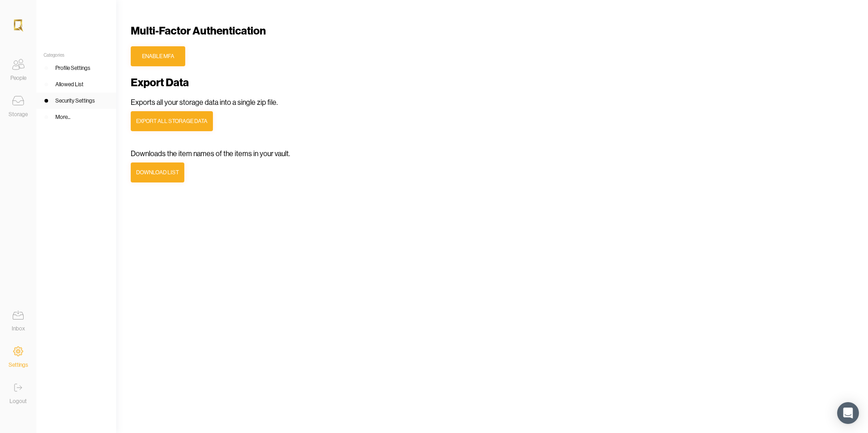 This screenshot has height=433, width=868. I want to click on div: More..., so click(62, 117).